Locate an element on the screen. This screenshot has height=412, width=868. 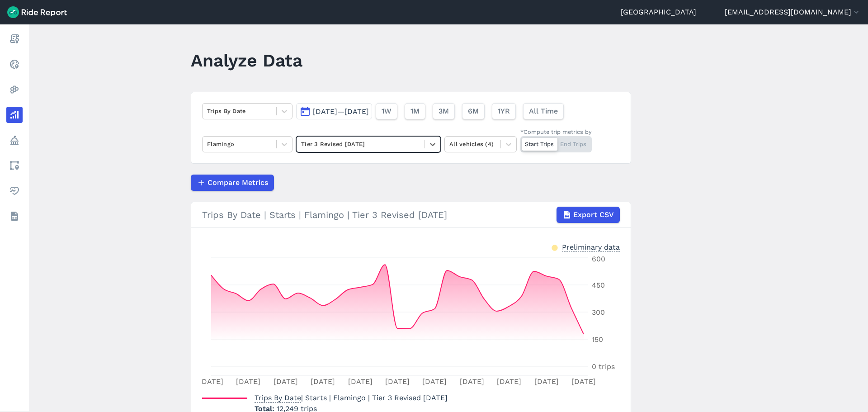
img: Ride Report is located at coordinates (37, 12).